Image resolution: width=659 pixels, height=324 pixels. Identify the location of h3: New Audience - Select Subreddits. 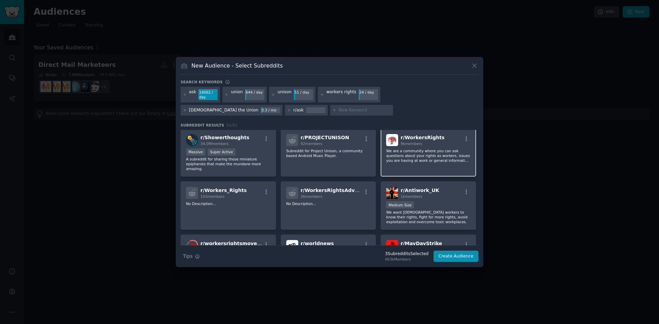
(237, 66).